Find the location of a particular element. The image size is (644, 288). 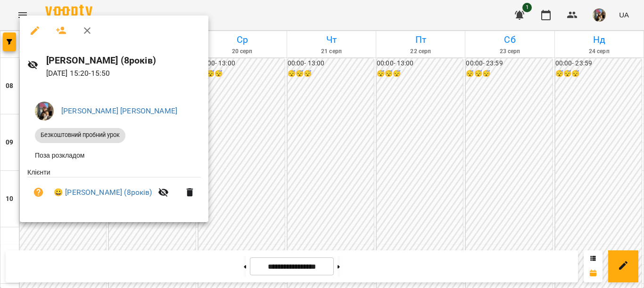

button: Візит ще не сплачено. Додати оплату? is located at coordinates (39, 193).